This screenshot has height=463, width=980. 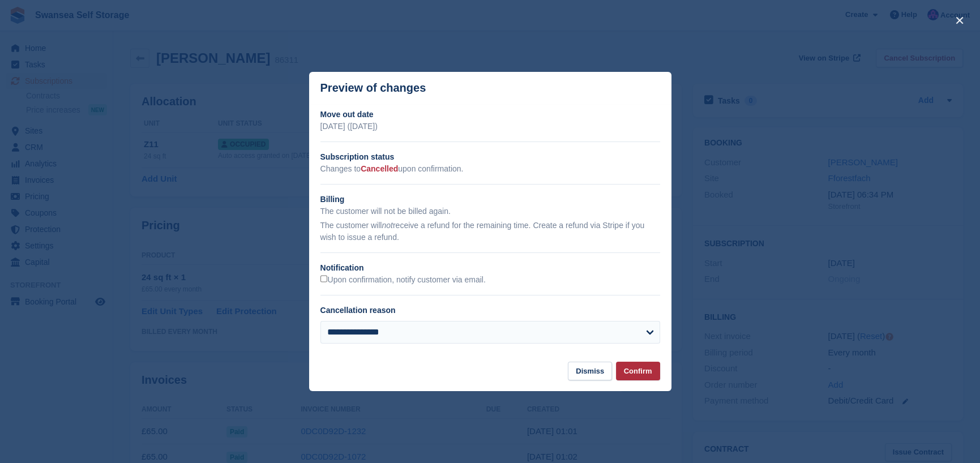 I want to click on p: The customer will not be billed again., so click(x=490, y=211).